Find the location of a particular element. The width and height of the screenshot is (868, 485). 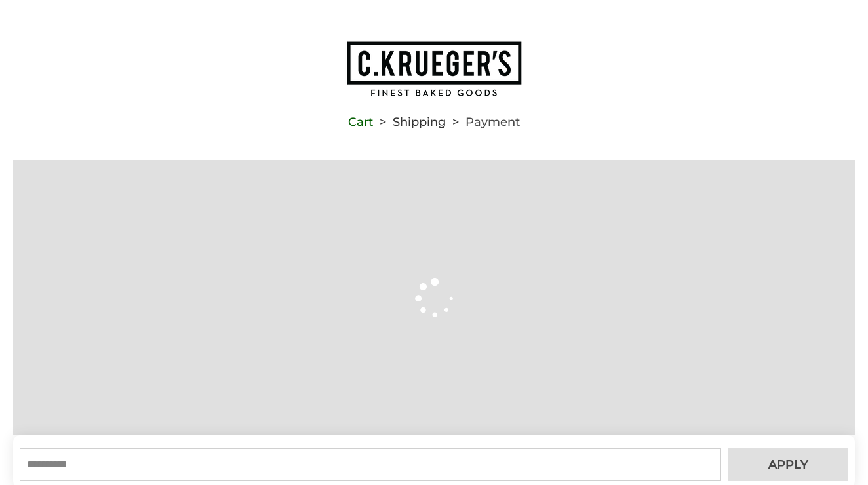

button: Apply is located at coordinates (788, 465).